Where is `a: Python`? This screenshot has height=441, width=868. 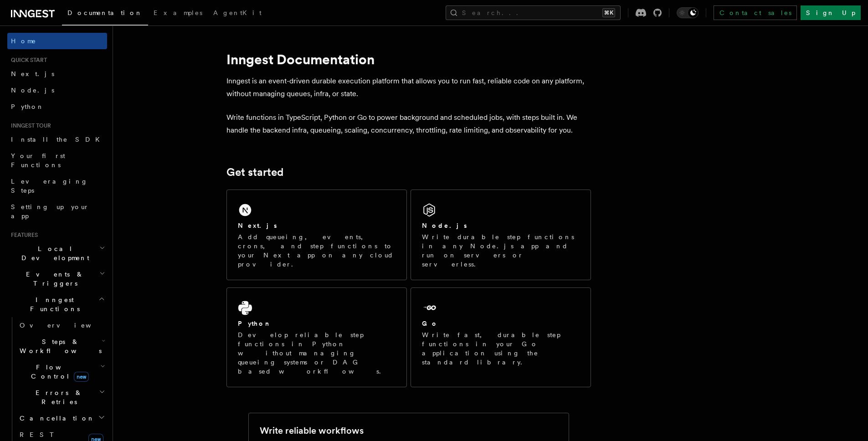
a: Python is located at coordinates (57, 106).